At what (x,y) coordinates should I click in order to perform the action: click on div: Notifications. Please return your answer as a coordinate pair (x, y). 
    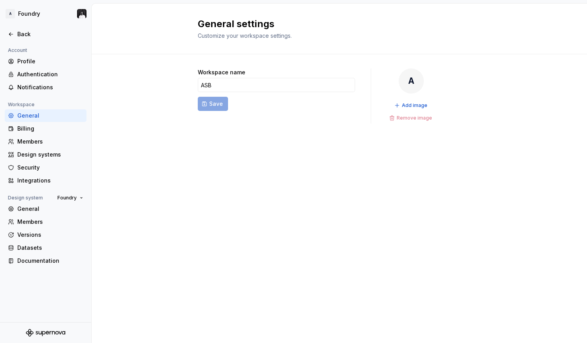
    Looking at the image, I should click on (50, 87).